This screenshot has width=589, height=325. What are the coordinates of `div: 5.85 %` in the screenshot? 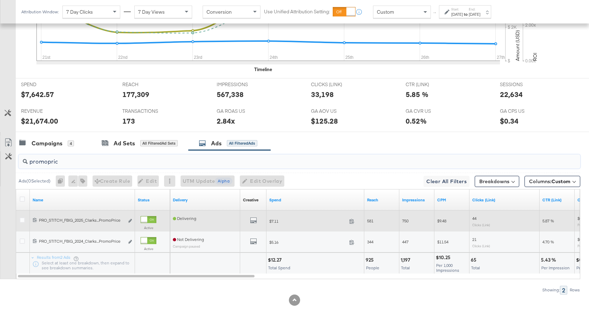 It's located at (417, 94).